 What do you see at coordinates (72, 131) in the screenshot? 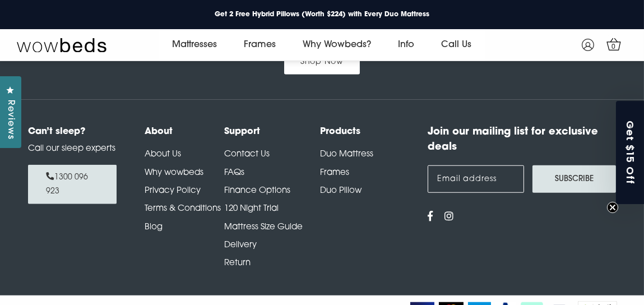
I see `h4: Can’t sleep?` at bounding box center [72, 131].